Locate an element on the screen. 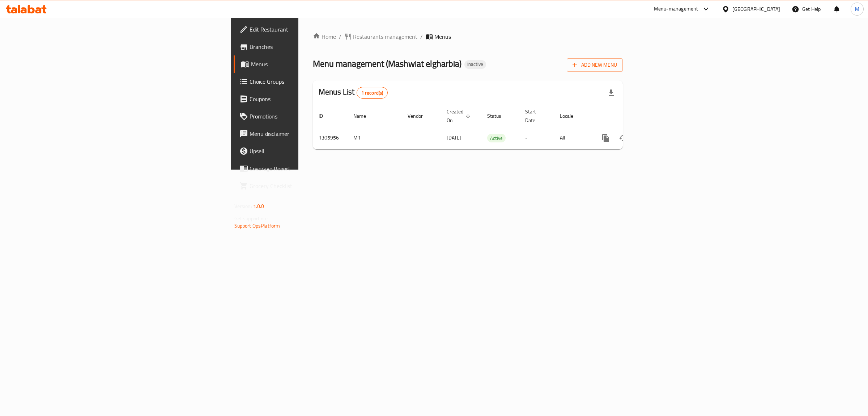 The image size is (868, 416). span: Promotions is located at coordinates (309, 116).